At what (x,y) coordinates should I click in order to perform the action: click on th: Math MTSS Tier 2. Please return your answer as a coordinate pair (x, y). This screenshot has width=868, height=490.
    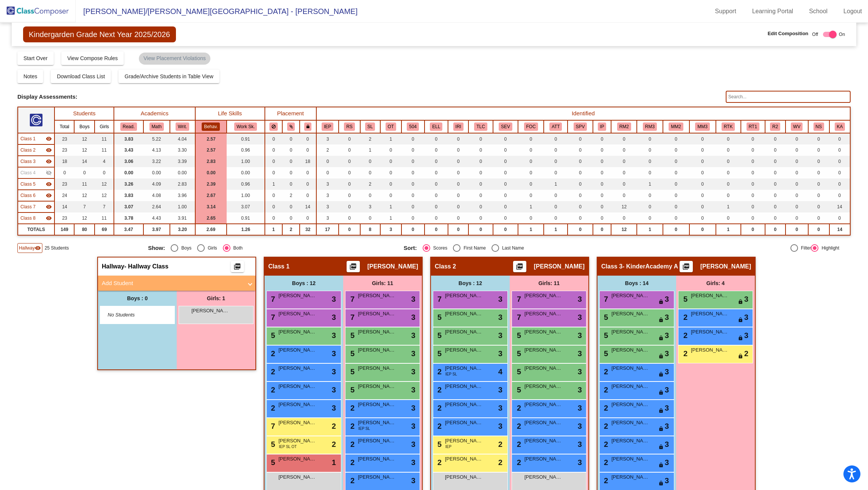
    Looking at the image, I should click on (676, 126).